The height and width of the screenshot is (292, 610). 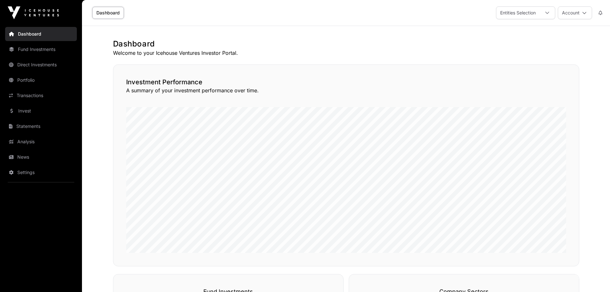 I want to click on a: Direct Investments, so click(x=41, y=65).